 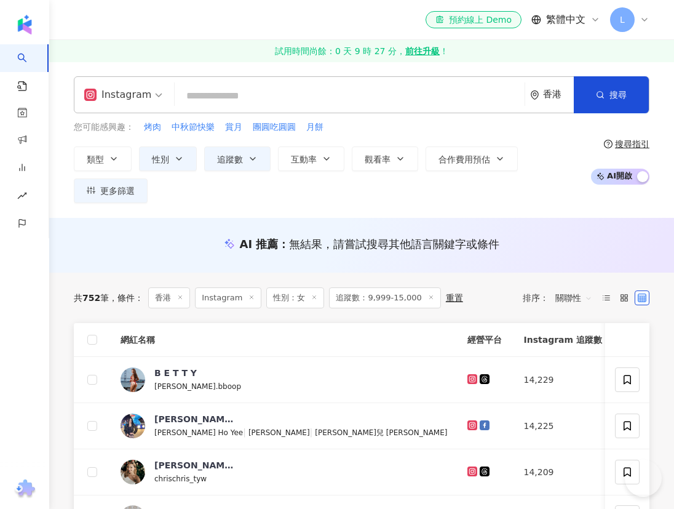 I want to click on th: Instagram 追蹤數, so click(x=563, y=340).